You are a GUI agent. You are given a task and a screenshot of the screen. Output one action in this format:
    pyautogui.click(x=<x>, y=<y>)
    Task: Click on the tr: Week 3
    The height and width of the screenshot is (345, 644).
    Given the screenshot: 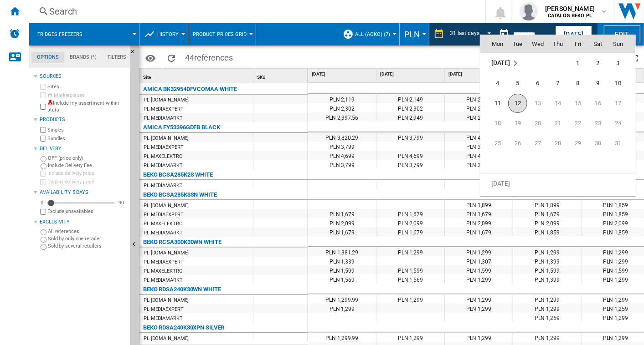 What is the action you would take?
    pyautogui.click(x=558, y=103)
    